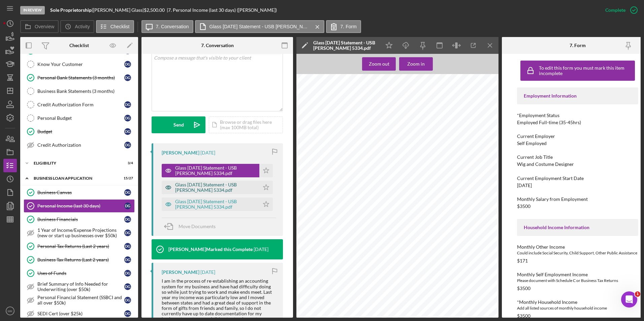  What do you see at coordinates (477, 167) in the screenshot?
I see `span: 279.03` at bounding box center [477, 167].